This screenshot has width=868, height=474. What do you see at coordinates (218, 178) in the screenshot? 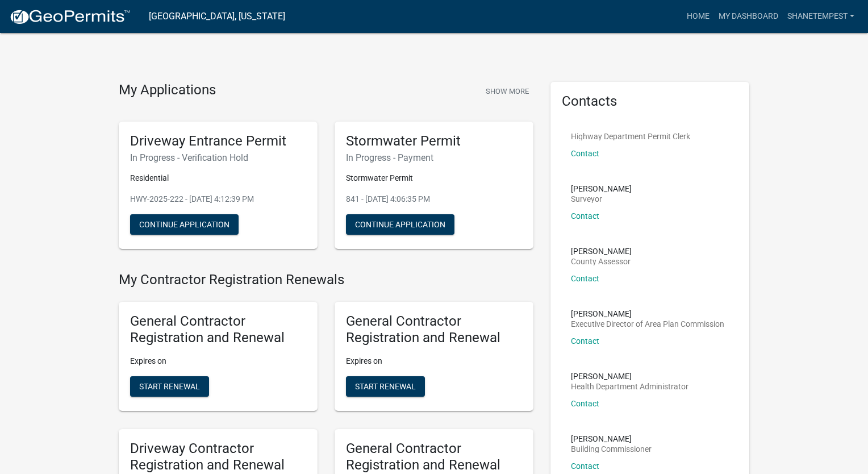
I see `p: Residential` at bounding box center [218, 178].